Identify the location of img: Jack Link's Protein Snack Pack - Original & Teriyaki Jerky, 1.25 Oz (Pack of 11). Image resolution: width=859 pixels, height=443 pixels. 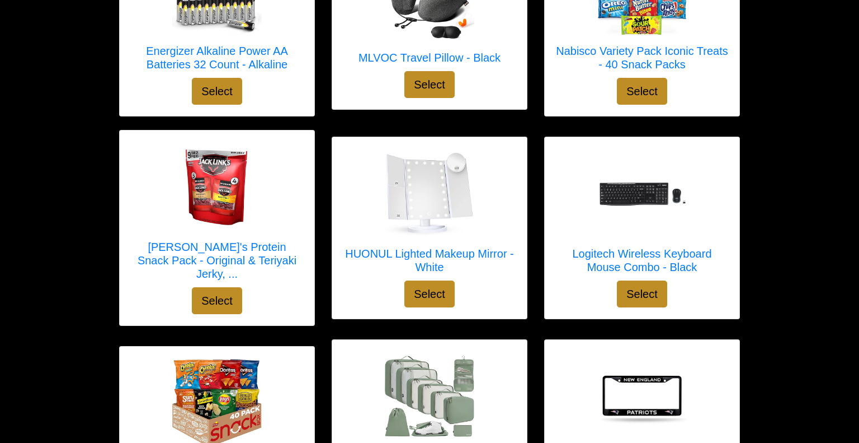
(217, 186).